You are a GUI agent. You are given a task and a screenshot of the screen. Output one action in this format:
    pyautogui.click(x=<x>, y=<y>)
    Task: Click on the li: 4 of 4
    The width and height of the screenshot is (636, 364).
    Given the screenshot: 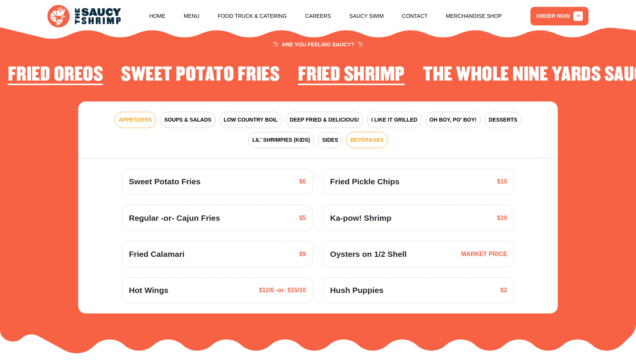 What is the action you would take?
    pyautogui.click(x=200, y=76)
    